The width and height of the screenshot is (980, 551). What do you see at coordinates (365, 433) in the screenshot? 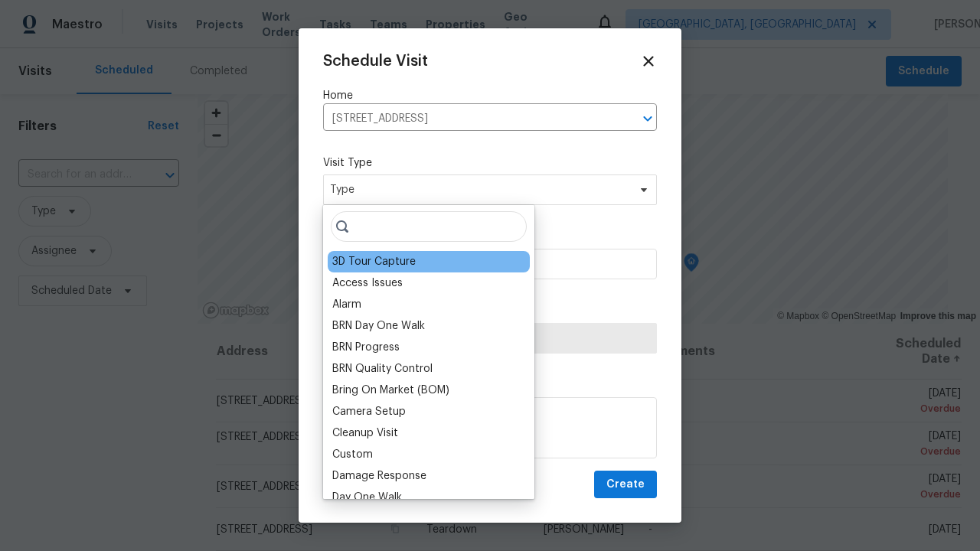
I see `div: Cleanup Visit` at bounding box center [365, 433].